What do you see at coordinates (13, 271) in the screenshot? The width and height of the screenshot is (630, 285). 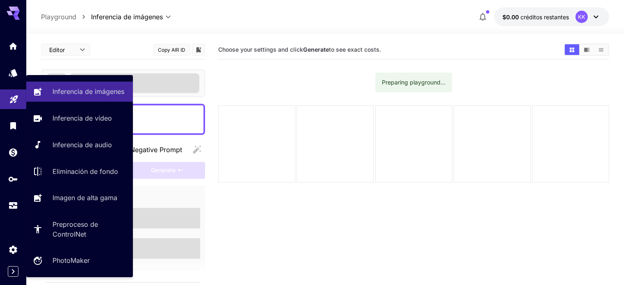 I see `button: Expand sidebar` at bounding box center [13, 271].